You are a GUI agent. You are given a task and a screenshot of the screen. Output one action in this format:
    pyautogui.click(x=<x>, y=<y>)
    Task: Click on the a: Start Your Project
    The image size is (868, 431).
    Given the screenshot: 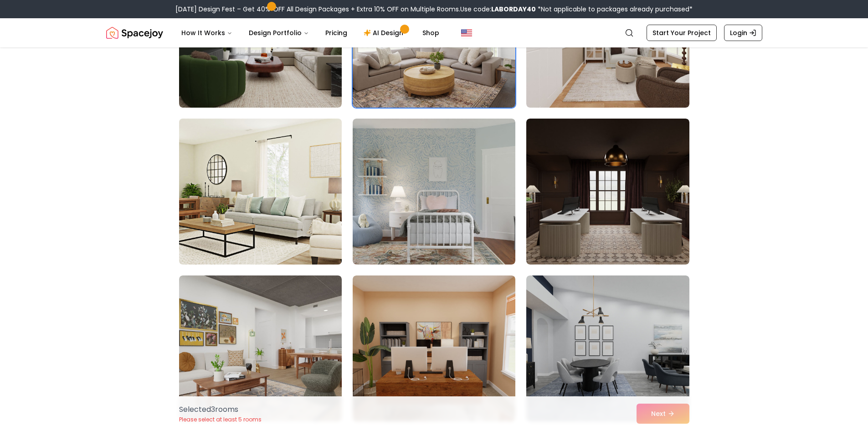 What is the action you would take?
    pyautogui.click(x=682, y=33)
    